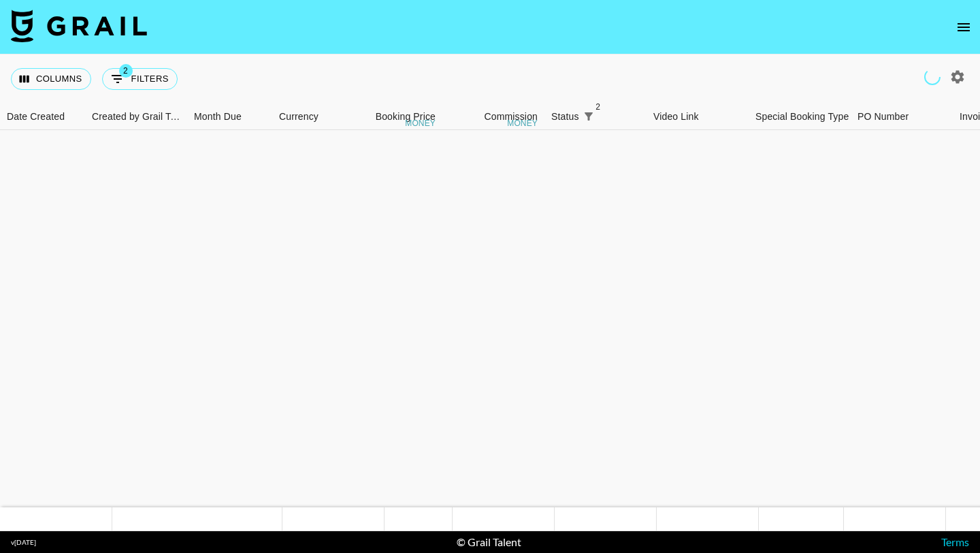 Image resolution: width=980 pixels, height=553 pixels. I want to click on div: © Grail Talent, so click(488, 542).